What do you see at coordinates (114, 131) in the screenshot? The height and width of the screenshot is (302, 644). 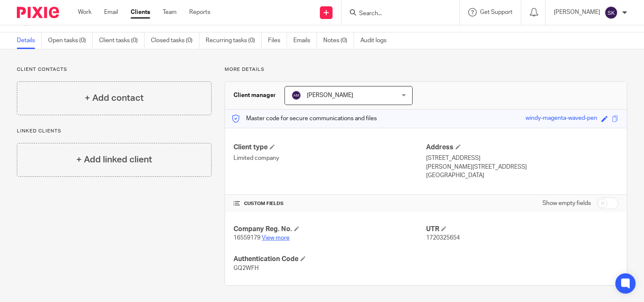 I see `p: Linked clients` at bounding box center [114, 131].